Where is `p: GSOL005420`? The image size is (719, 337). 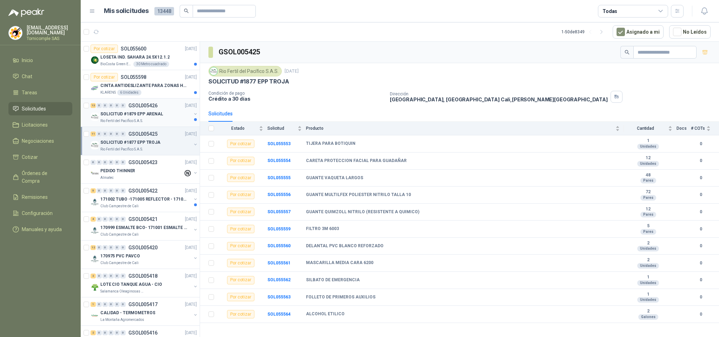
p: GSOL005420 is located at coordinates (143, 248).